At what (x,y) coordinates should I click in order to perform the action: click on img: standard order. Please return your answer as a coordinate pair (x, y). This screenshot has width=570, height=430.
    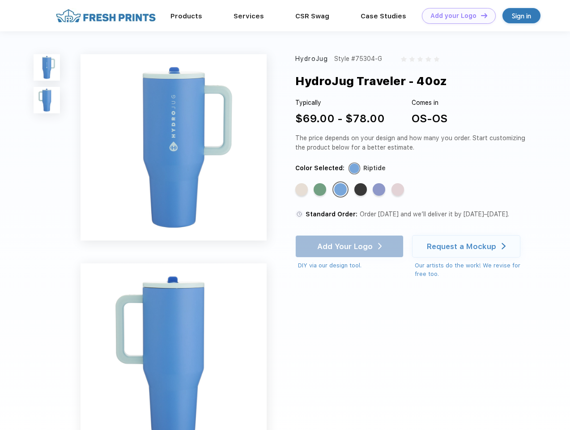
    Looking at the image, I should click on (299, 214).